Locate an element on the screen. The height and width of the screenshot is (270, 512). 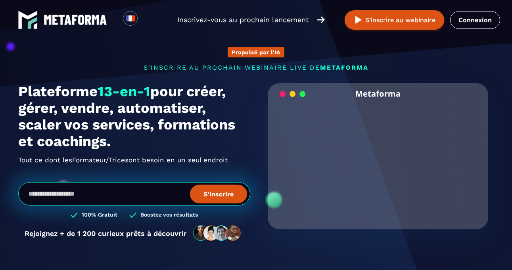
h1: Plateforme pour créer, gérer, vendre, automatiser, scaler vos services, formations et coachings. is located at coordinates (134, 117).